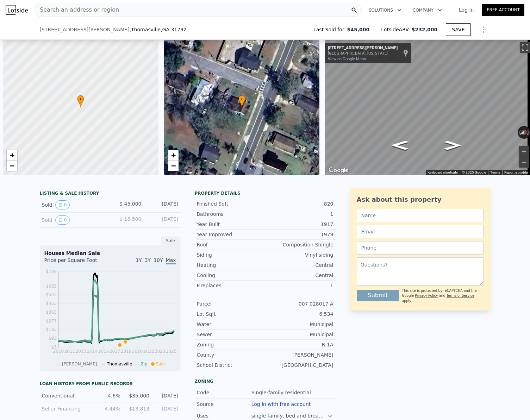  What do you see at coordinates (108, 396) in the screenshot?
I see `div: 4.6%` at bounding box center [108, 396].